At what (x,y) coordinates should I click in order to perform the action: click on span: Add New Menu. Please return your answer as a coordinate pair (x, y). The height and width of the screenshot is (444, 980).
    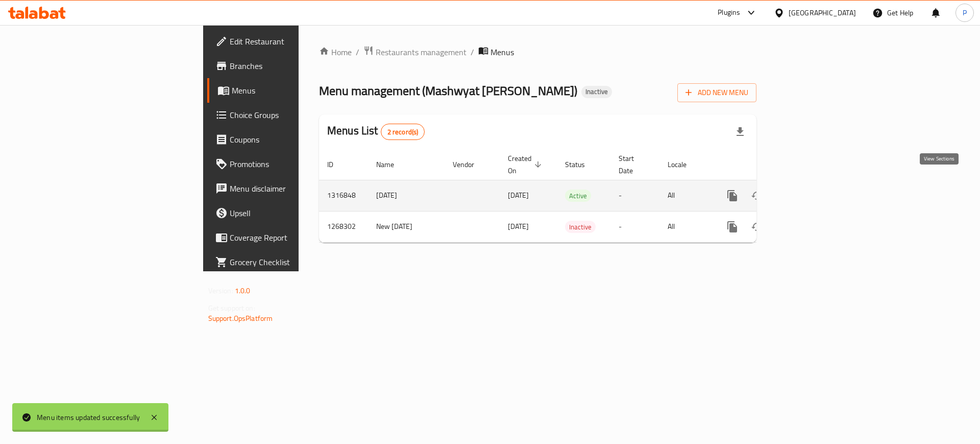
    Looking at the image, I should click on (717, 92).